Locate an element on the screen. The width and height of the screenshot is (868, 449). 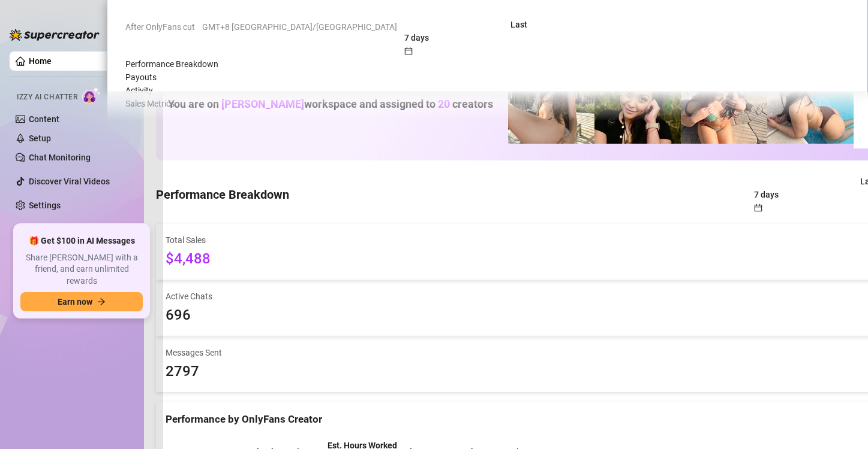
button: Earn nowarrow-right is located at coordinates (82, 302).